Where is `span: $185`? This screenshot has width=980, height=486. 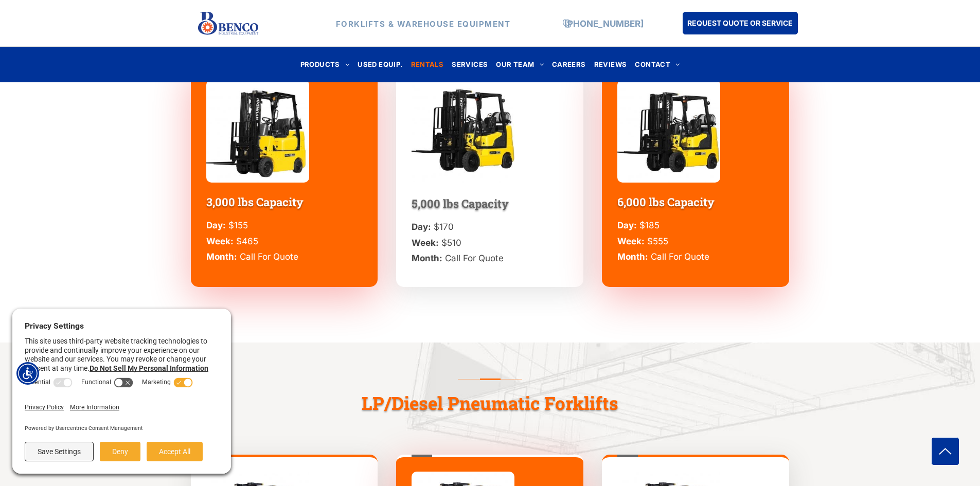
span: $185 is located at coordinates (649, 225).